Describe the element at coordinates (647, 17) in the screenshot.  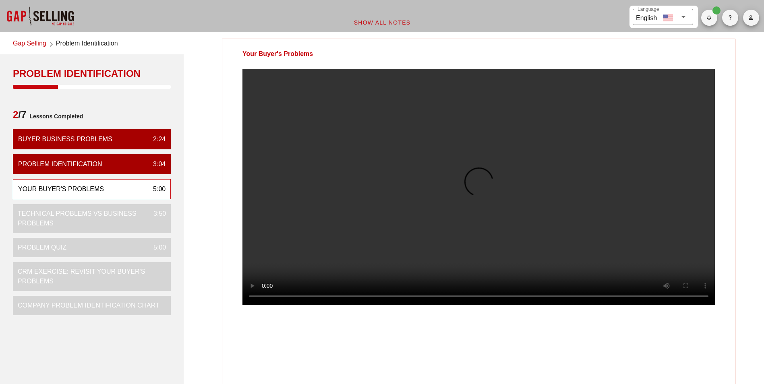
I see `div: English` at that location.